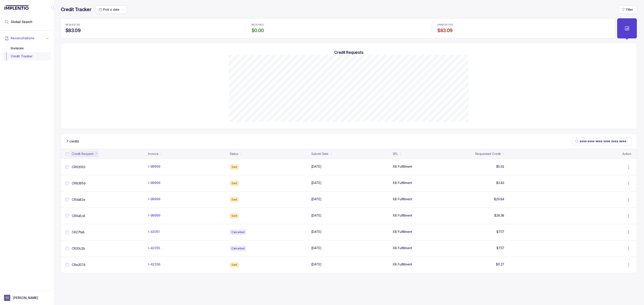  What do you see at coordinates (445, 25) in the screenshot?
I see `p: UNRECEIVED` at bounding box center [445, 25].